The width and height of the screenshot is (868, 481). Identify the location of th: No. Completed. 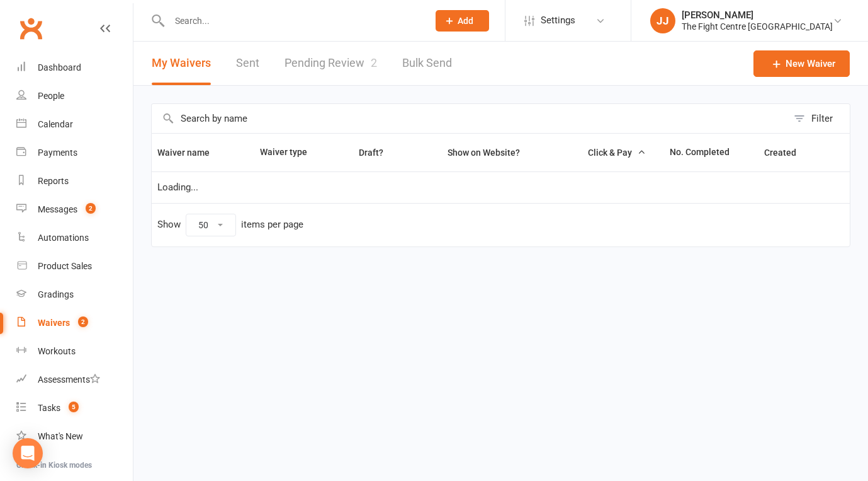
(712, 152).